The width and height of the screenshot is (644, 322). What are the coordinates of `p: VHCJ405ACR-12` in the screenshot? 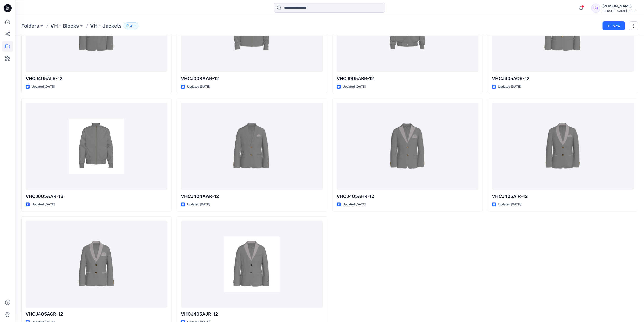 It's located at (563, 79).